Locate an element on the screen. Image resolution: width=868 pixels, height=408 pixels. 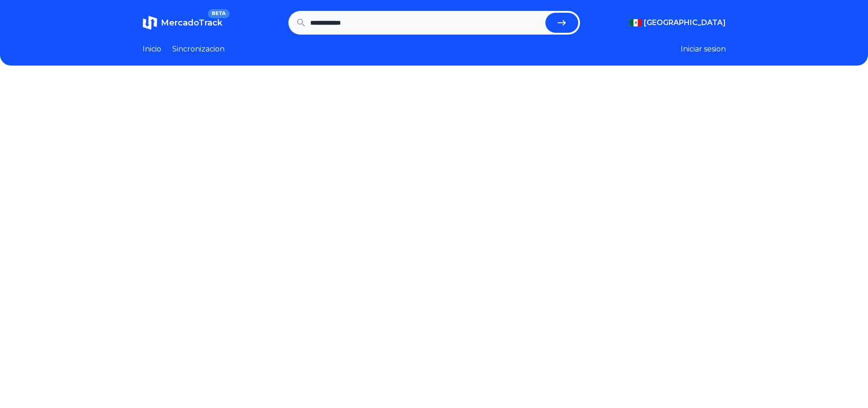
a: MercadoTrackBETA is located at coordinates (182, 23).